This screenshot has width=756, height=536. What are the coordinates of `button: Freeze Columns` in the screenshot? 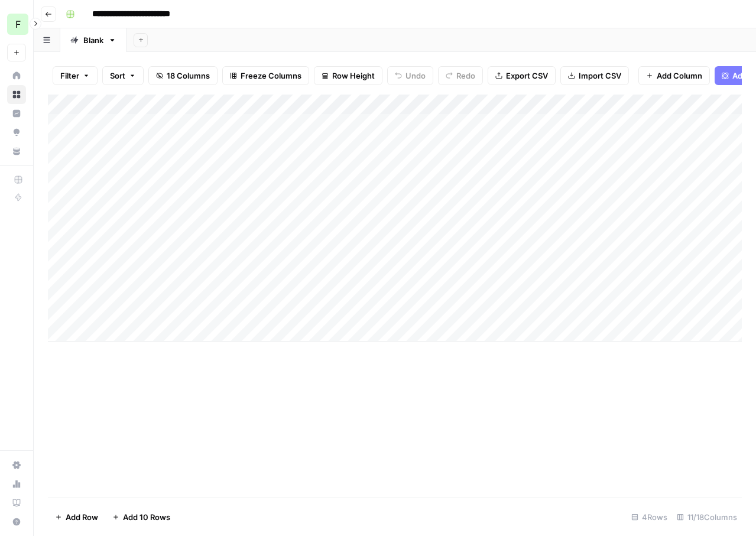 It's located at (265, 76).